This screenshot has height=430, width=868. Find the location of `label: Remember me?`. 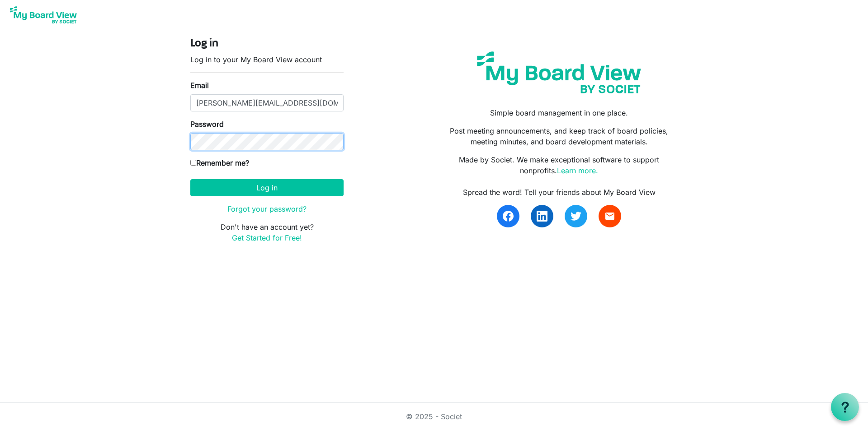

label: Remember me? is located at coordinates (220, 163).